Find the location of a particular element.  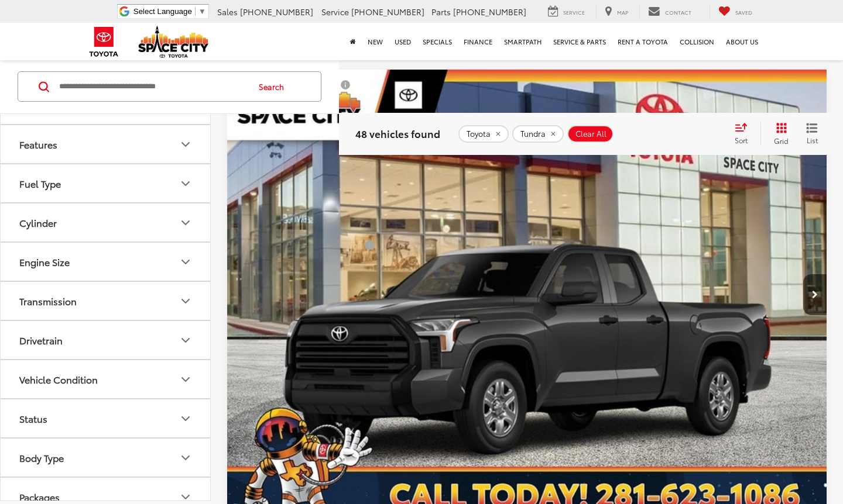

span: List is located at coordinates (812, 141).